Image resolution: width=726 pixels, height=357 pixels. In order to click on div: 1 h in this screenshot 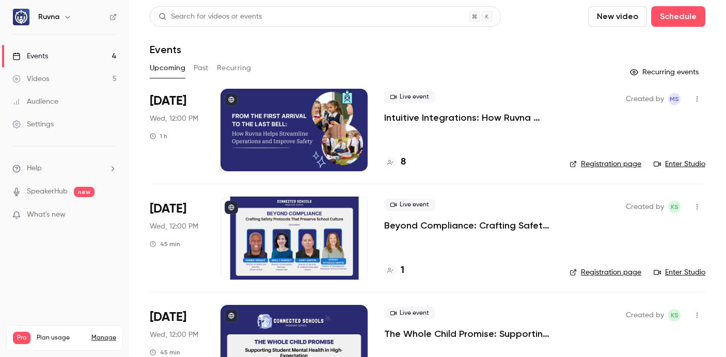, I will do `click(158, 136)`.